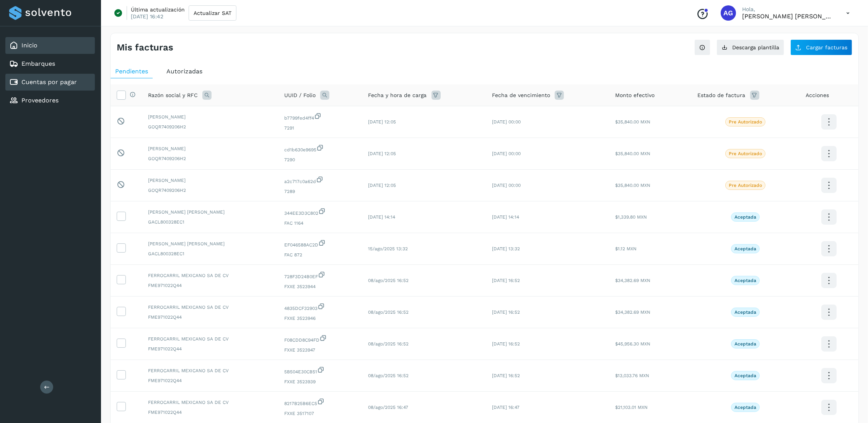 Image resolution: width=868 pixels, height=423 pixels. Describe the element at coordinates (751, 48) in the screenshot. I see `a: Descarga plantilla` at that location.